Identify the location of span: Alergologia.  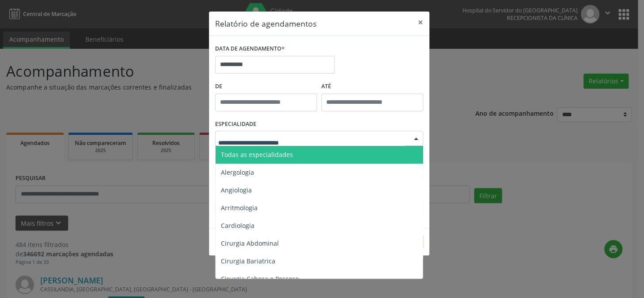
(238, 172).